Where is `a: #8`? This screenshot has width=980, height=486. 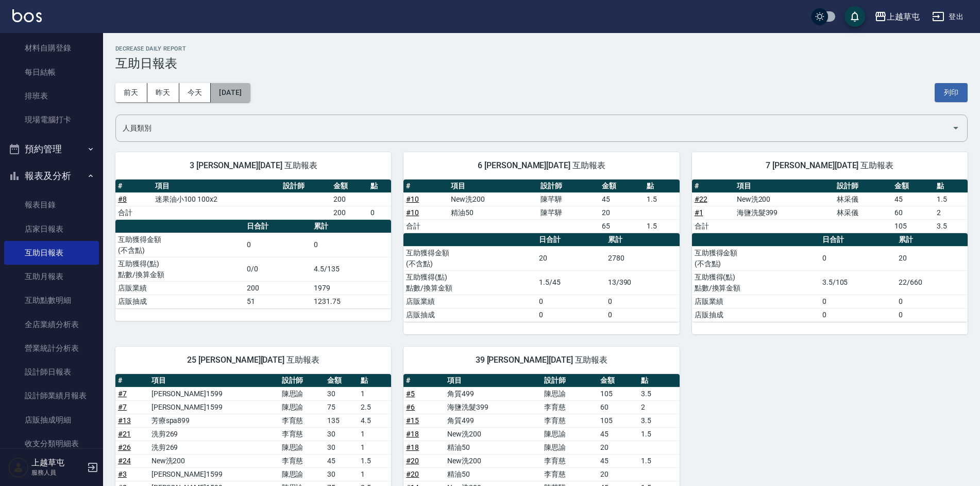
a: #8 is located at coordinates (122, 199).